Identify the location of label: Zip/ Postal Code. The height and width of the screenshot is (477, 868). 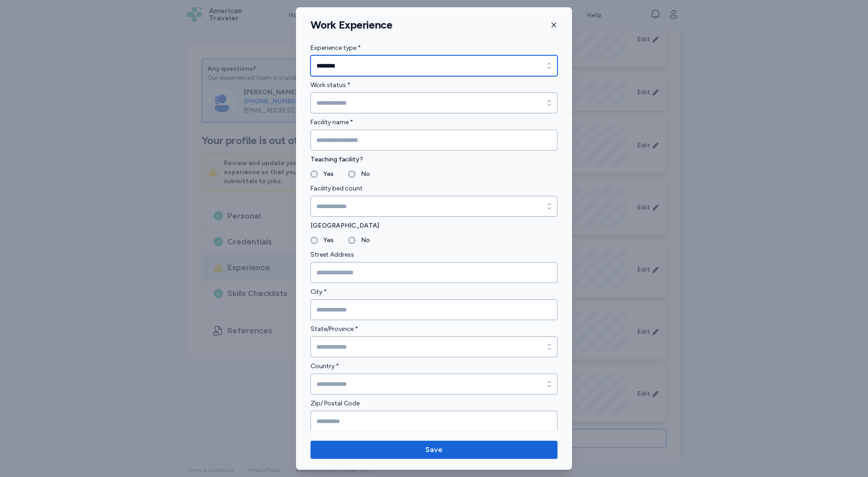
(434, 404).